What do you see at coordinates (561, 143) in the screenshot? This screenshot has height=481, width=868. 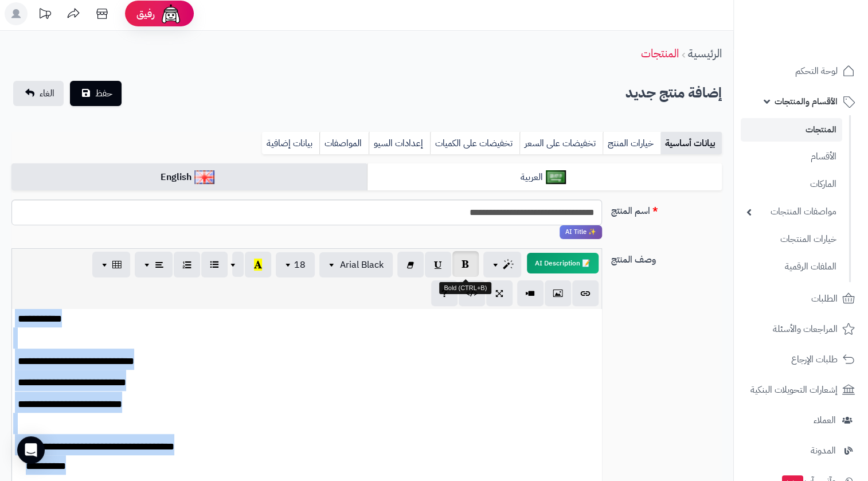 I see `a: تخفيضات على السعر` at bounding box center [561, 143].